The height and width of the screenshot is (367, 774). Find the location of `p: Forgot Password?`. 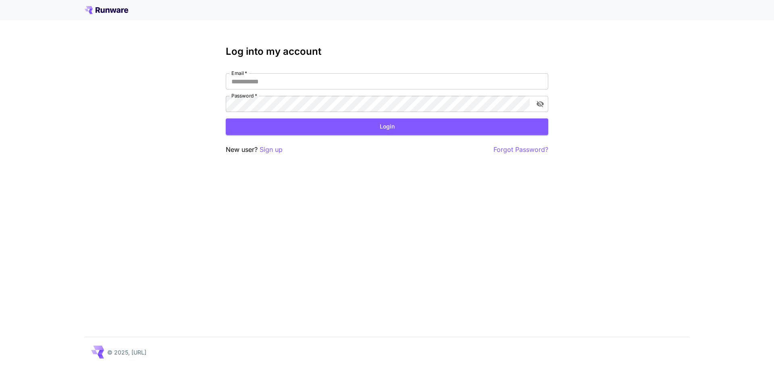

p: Forgot Password? is located at coordinates (521, 150).